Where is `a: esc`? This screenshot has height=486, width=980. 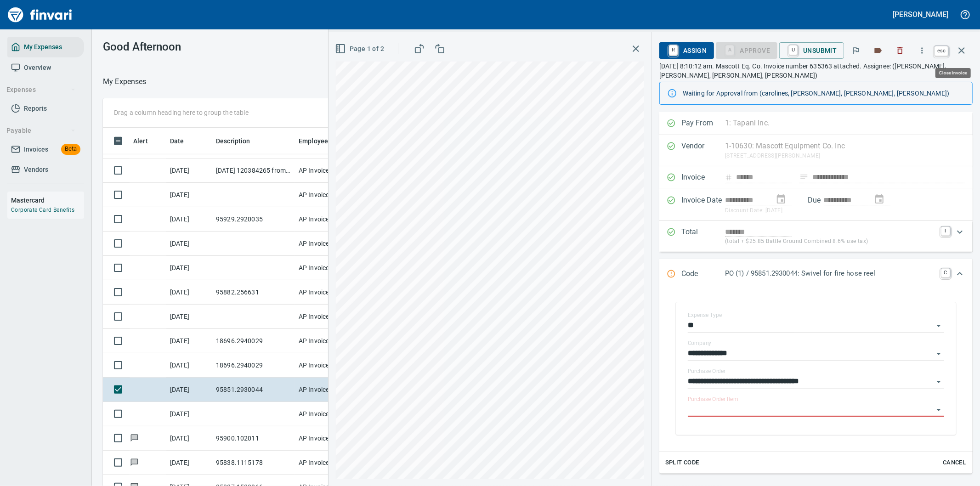
a: esc is located at coordinates (941, 51).